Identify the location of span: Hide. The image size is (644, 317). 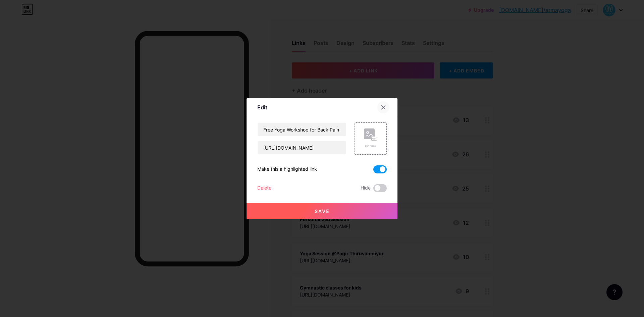
(366, 188).